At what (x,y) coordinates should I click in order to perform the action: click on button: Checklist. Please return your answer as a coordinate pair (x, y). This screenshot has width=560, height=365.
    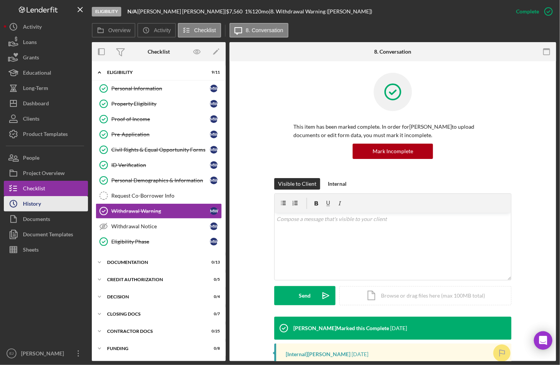
    Looking at the image, I should click on (46, 188).